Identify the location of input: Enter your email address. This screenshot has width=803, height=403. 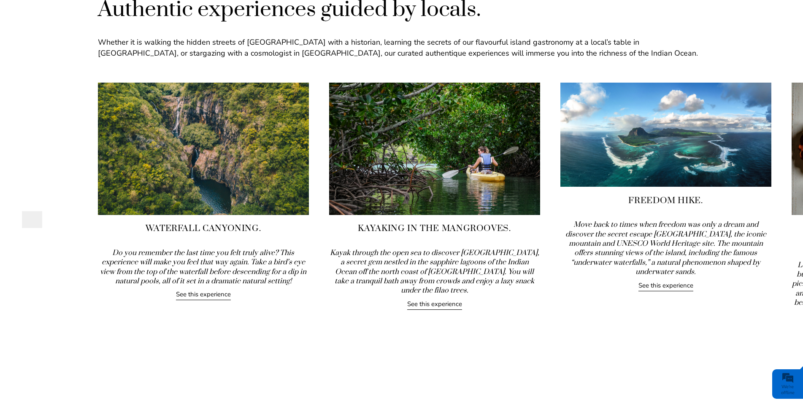
(82, 112).